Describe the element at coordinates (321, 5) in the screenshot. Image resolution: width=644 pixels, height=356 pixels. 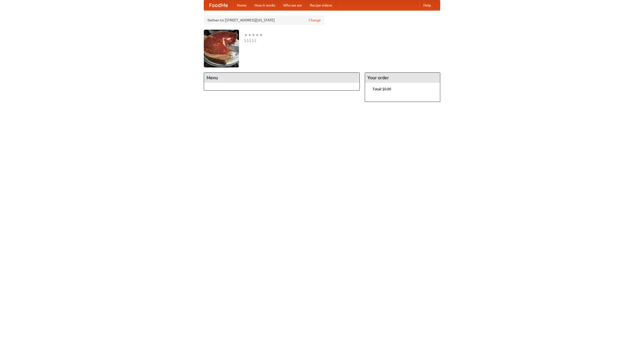
I see `a: Recipe videos` at that location.